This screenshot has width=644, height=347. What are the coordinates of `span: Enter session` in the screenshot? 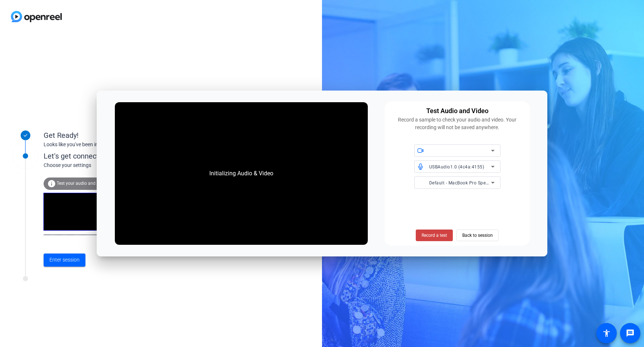 It's located at (64, 260).